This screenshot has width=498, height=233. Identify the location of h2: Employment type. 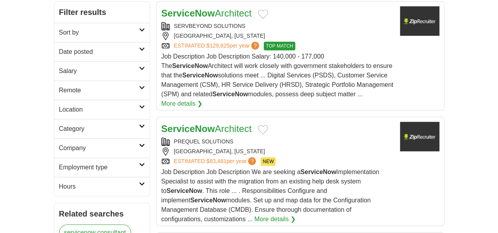
(99, 168).